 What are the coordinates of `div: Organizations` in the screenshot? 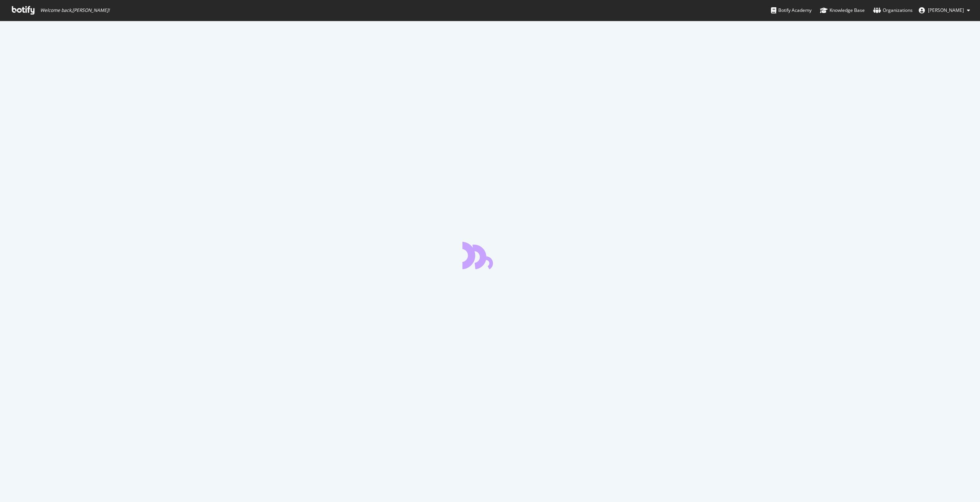 It's located at (892, 11).